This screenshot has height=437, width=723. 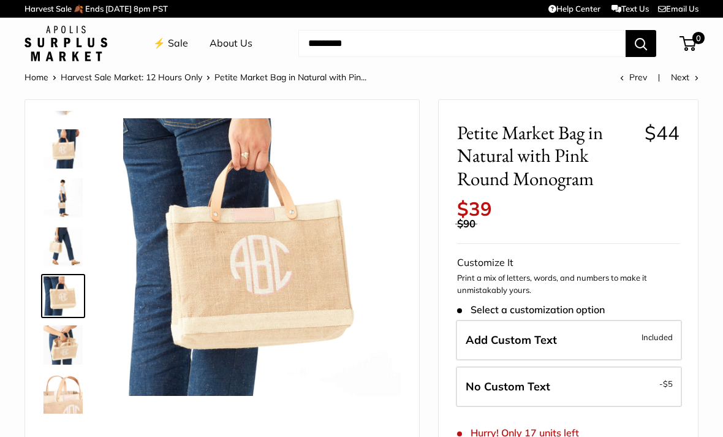 What do you see at coordinates (290, 77) in the screenshot?
I see `span: Petite Market Bag in Natural with Pin...` at bounding box center [290, 77].